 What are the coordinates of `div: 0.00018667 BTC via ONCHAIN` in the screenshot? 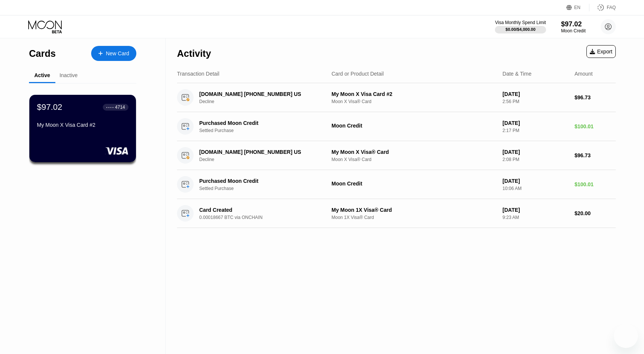 It's located at (266, 218).